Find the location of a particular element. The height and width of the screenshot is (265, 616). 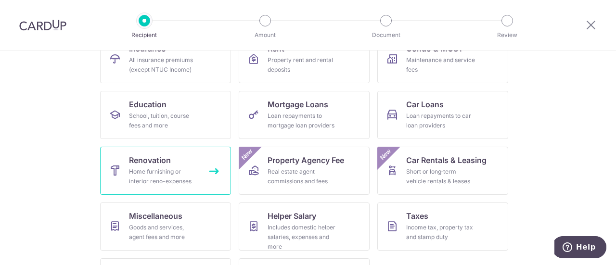

a: Property Agency FeeReal estate agent commissions and feesNew is located at coordinates (304, 171).